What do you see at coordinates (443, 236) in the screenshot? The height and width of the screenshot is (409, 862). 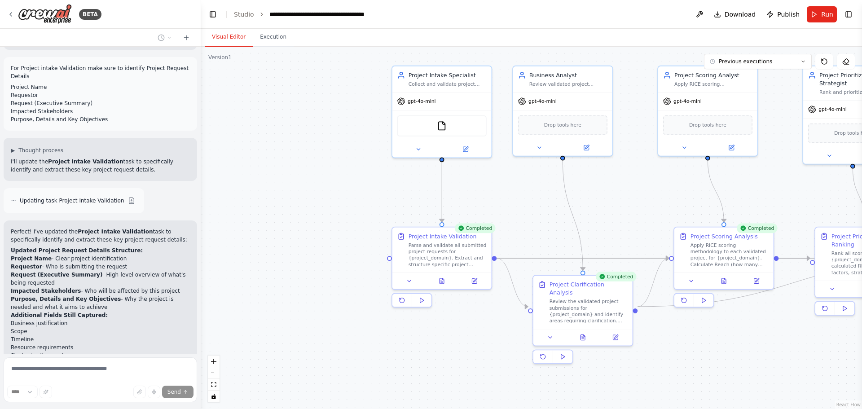 I see `div: Project Intake Validation` at bounding box center [443, 236].